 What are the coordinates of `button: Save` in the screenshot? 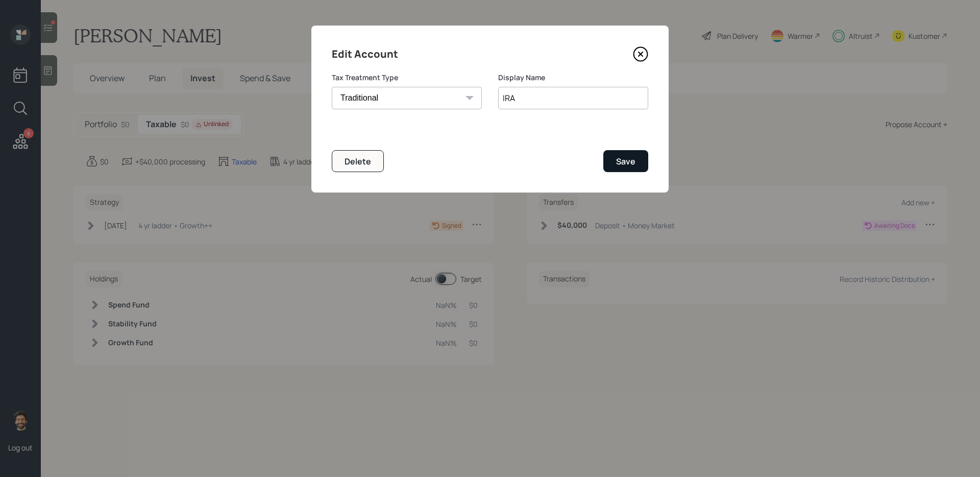 It's located at (626, 161).